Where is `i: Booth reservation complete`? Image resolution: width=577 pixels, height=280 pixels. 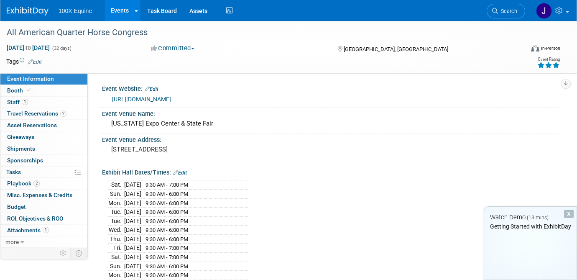 i: Booth reservation complete is located at coordinates (29, 90).